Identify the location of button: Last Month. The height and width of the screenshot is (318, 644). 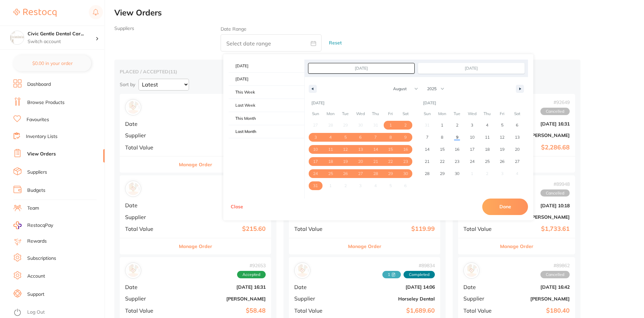
(267, 131).